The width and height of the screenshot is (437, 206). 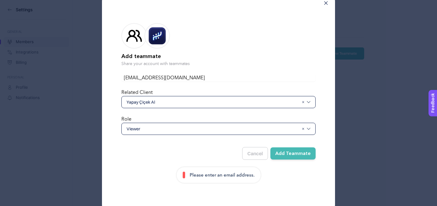 I want to click on p: Please enter an email address., so click(x=222, y=175).